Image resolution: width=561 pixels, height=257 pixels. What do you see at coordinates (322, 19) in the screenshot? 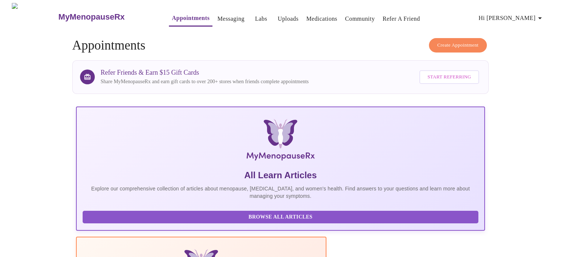
I see `button: Medications` at bounding box center [322, 19].